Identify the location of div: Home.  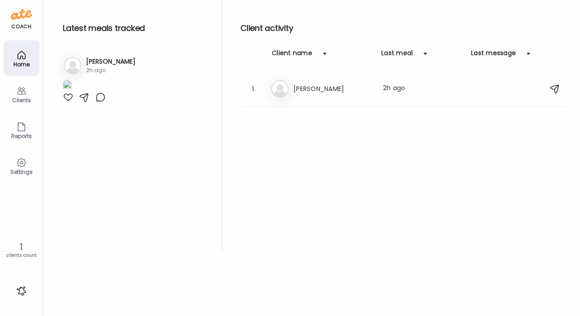
(22, 64).